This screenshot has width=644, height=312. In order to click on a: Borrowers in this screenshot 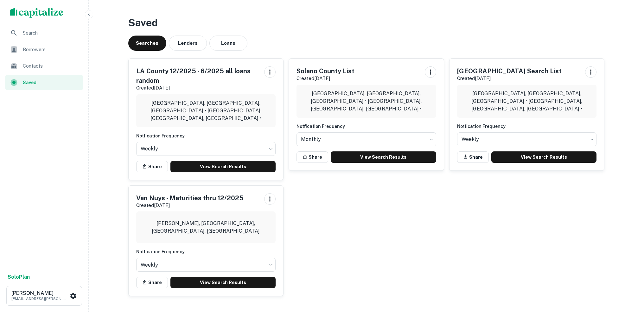, I will do `click(44, 50)`.